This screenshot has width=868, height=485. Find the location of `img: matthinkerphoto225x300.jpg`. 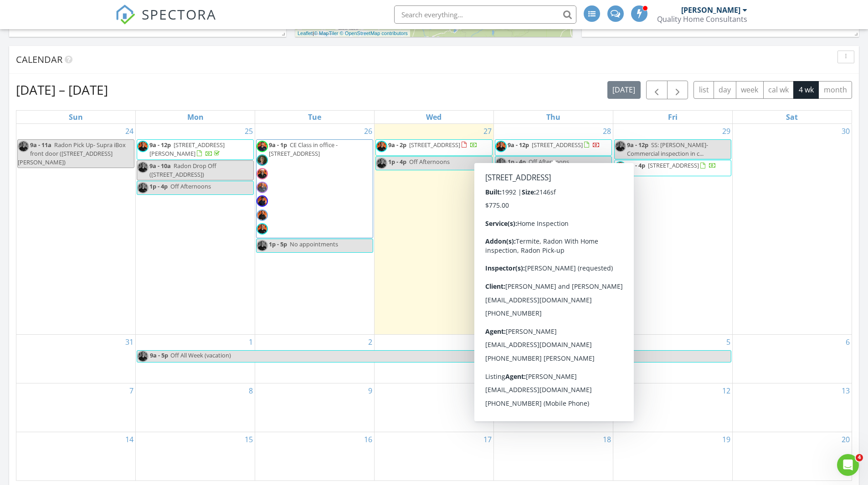

img: matthinkerphoto225x300.jpg is located at coordinates (262, 160).